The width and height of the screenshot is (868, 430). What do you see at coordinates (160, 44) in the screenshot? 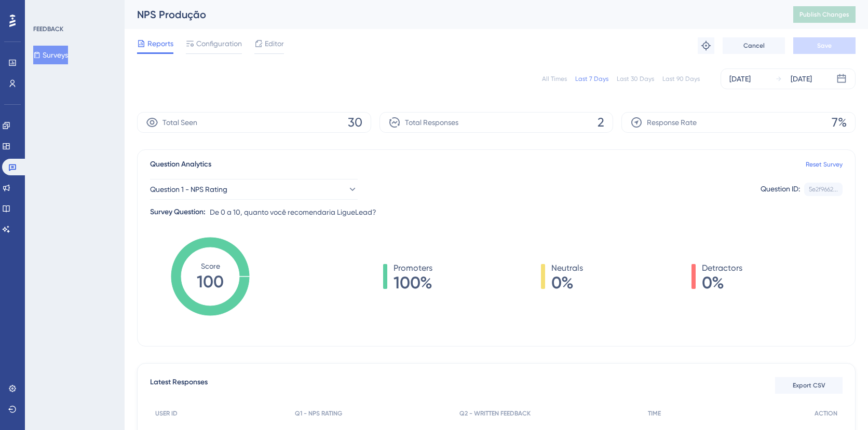
I see `span: Reports` at bounding box center [160, 44].